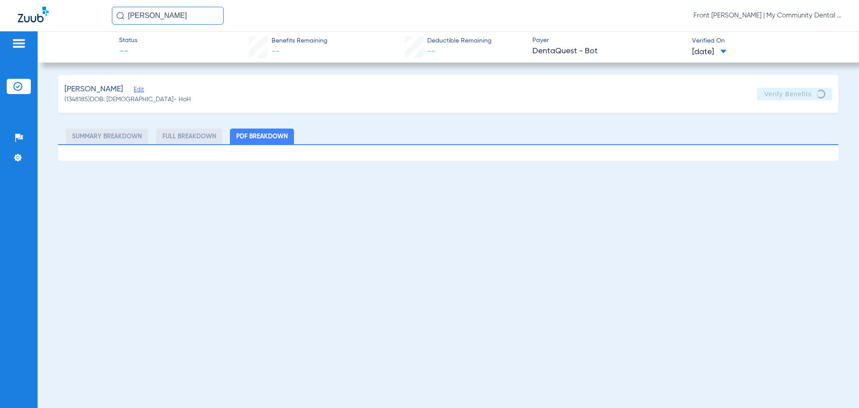 Image resolution: width=859 pixels, height=408 pixels. I want to click on span: DentaQuest - Bot, so click(608, 51).